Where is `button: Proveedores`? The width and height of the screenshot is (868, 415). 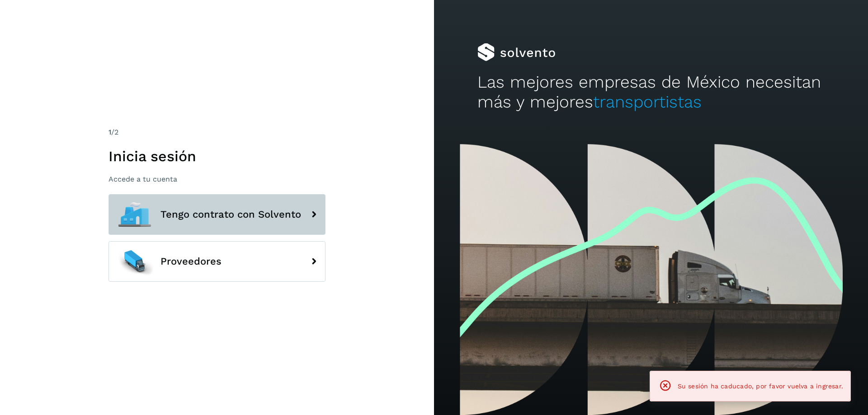
button: Proveedores is located at coordinates (217, 262).